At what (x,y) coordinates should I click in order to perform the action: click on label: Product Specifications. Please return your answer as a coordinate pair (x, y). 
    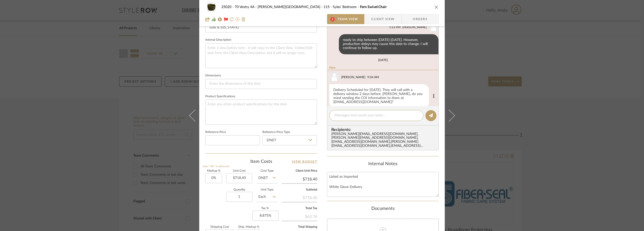
    Looking at the image, I should click on (220, 96).